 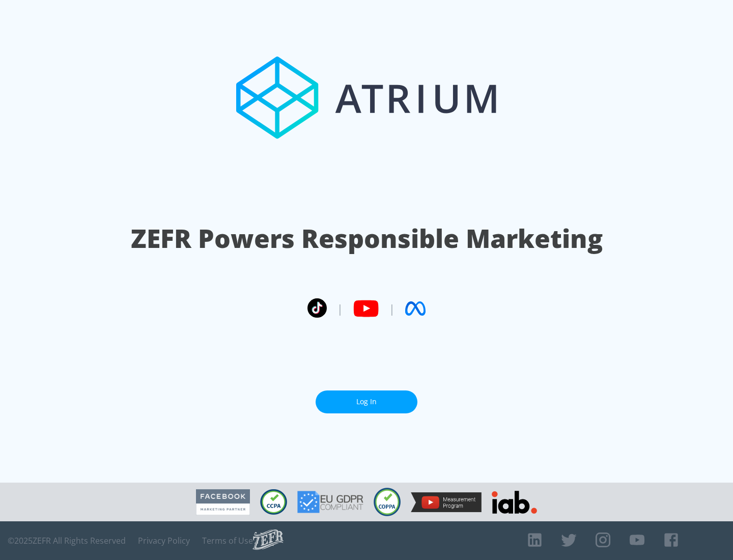 I want to click on h1: ZEFR Powers Responsible Marketing, so click(x=366, y=238).